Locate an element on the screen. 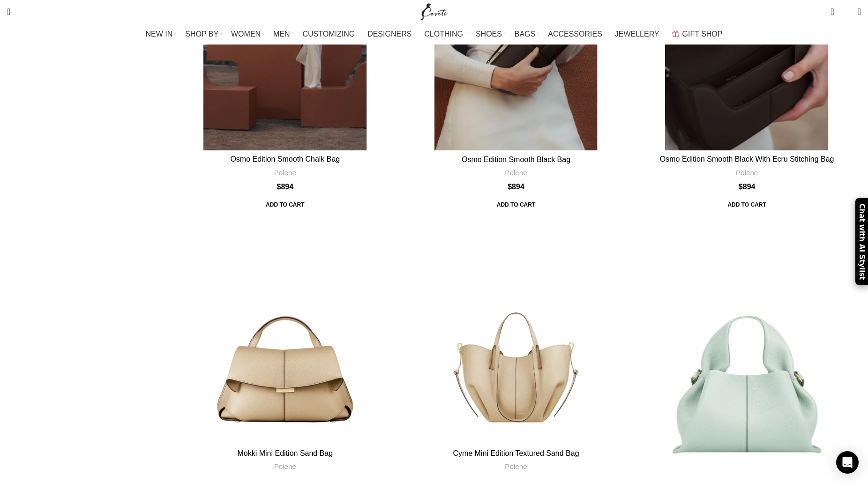  div: My Wishlist is located at coordinates (846, 12).